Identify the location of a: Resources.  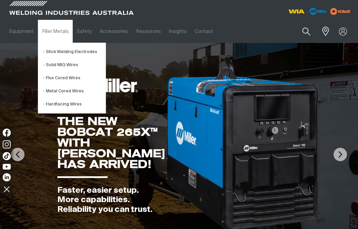
(149, 31).